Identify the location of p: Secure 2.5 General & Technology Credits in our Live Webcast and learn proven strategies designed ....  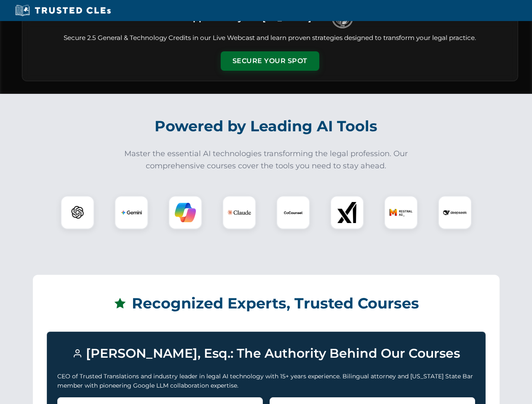
(270, 38).